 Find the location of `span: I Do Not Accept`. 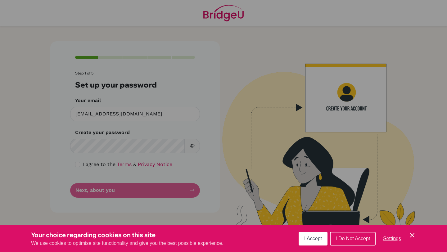

span: I Do Not Accept is located at coordinates (353, 238).